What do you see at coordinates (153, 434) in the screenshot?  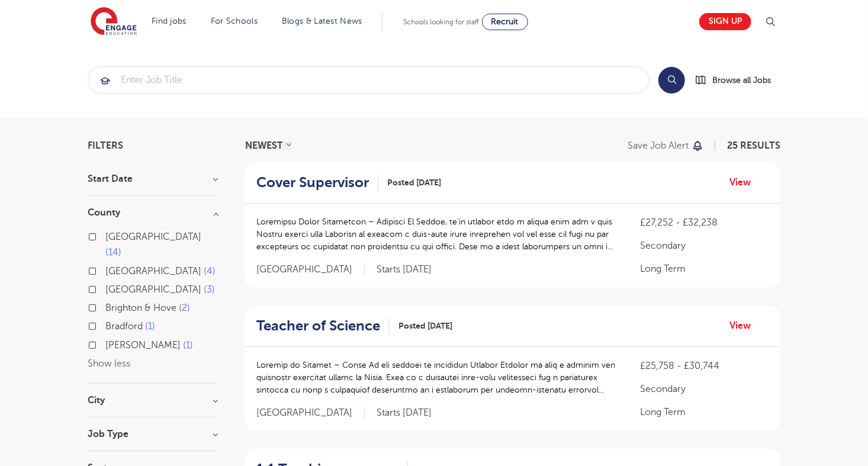 I see `h3: Job Type` at bounding box center [153, 434].